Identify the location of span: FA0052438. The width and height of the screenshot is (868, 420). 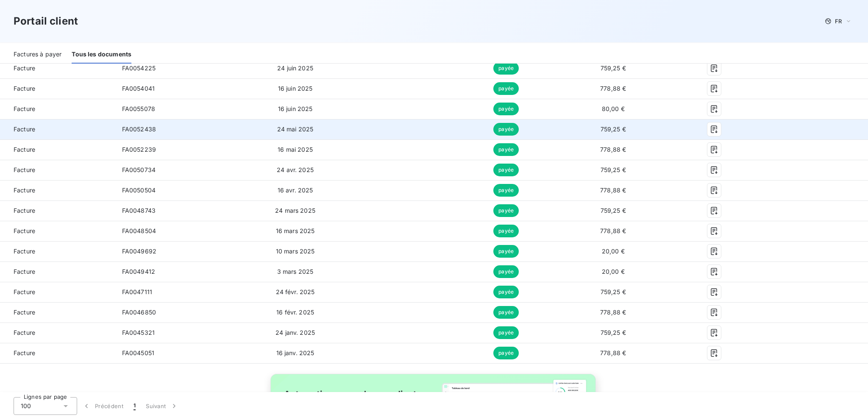
(139, 129).